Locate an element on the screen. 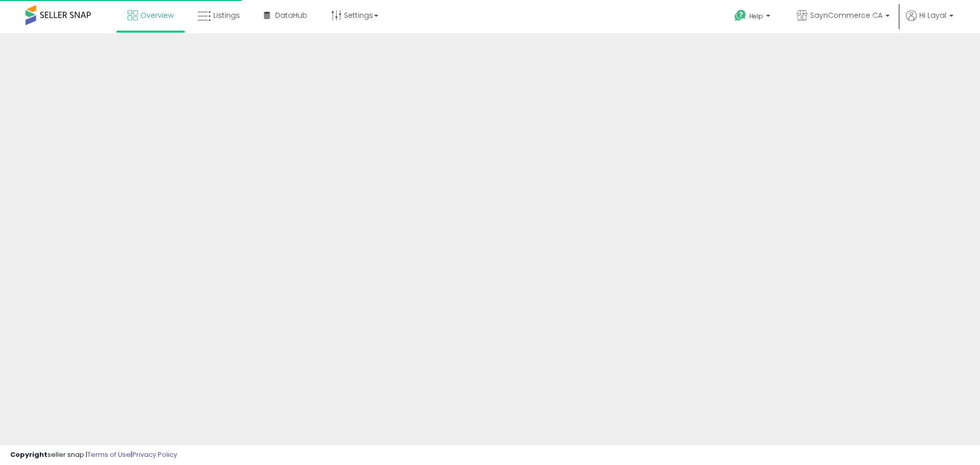 Image resolution: width=980 pixels, height=465 pixels. span: Listings is located at coordinates (226, 15).